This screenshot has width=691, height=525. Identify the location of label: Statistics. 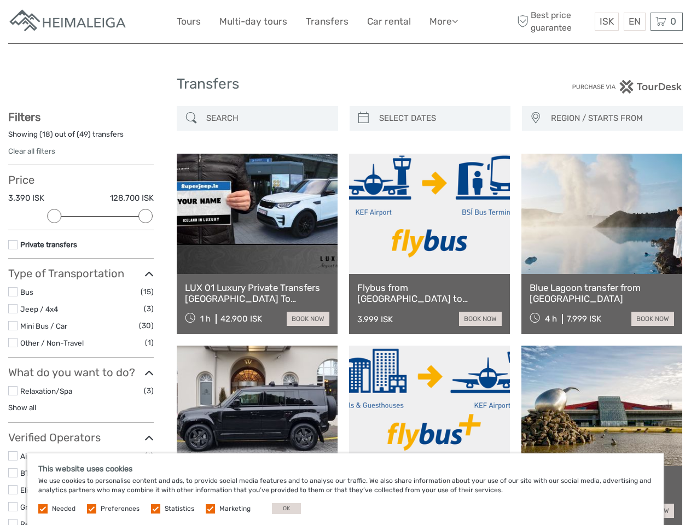
(179, 509).